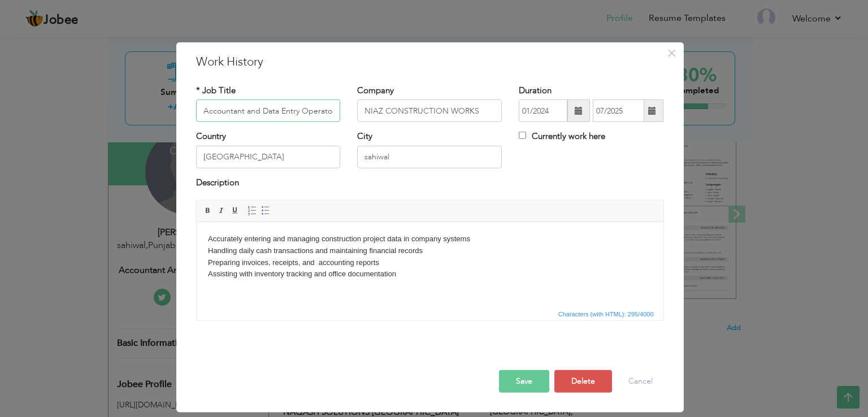 The height and width of the screenshot is (417, 868). What do you see at coordinates (365, 136) in the screenshot?
I see `label: City` at bounding box center [365, 136].